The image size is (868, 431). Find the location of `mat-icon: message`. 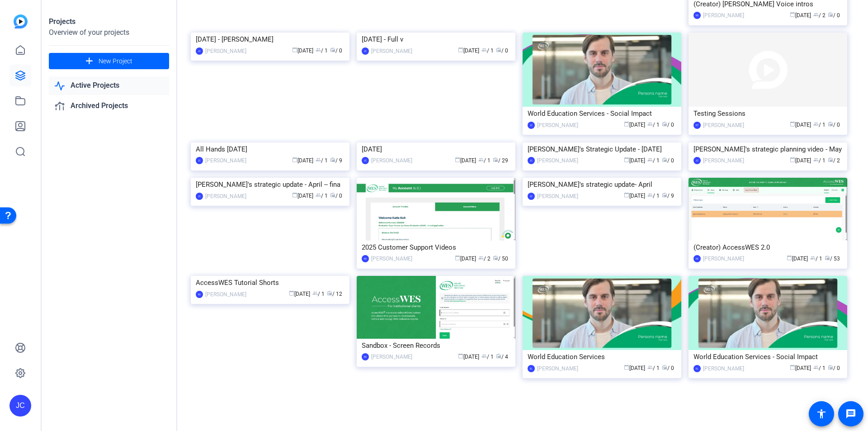

mat-icon: message is located at coordinates (851, 414).